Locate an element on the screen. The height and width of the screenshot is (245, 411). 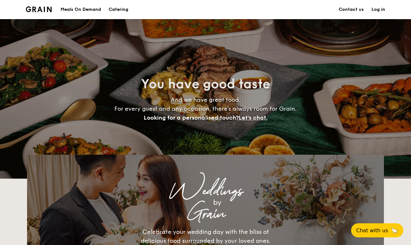
img: Grain is located at coordinates (39, 9).